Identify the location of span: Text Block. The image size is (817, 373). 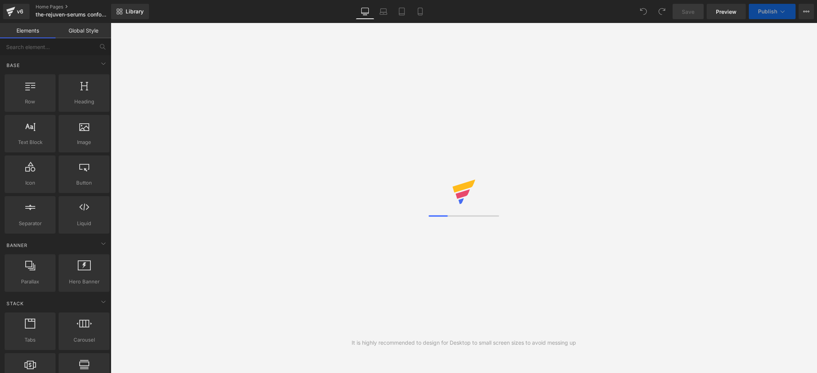
(30, 142).